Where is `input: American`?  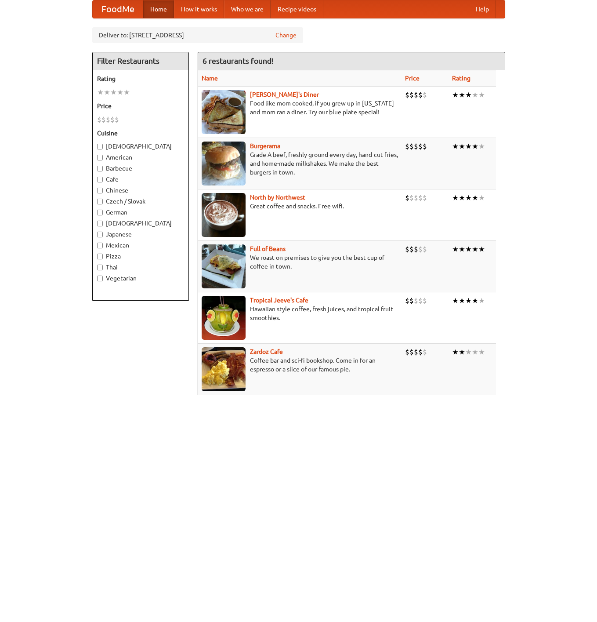 input: American is located at coordinates (100, 157).